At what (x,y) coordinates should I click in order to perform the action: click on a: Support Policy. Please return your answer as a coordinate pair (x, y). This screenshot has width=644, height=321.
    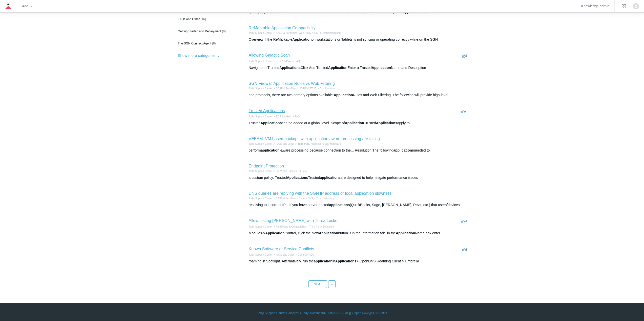
    Looking at the image, I should click on (360, 313).